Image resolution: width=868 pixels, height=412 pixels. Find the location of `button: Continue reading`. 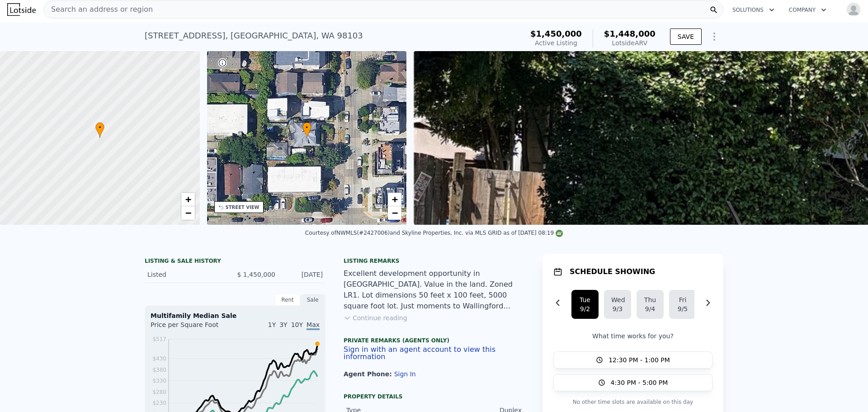

button: Continue reading is located at coordinates (376, 318).